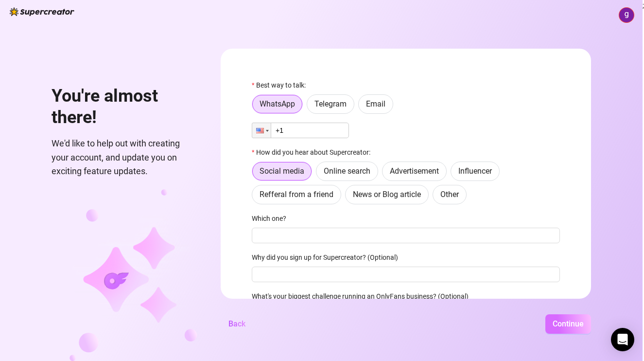  Describe the element at coordinates (328, 257) in the screenshot. I see `label: Why did you sign up for Supercreator? (Optional)` at that location.